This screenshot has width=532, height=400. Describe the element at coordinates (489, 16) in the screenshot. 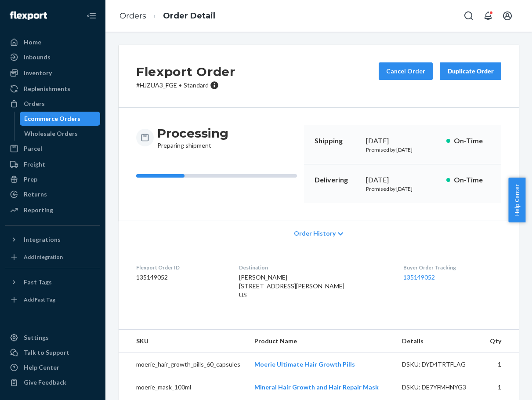

I see `button: Open notifications` at that location.